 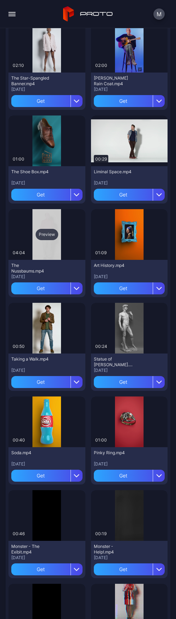 I want to click on div: Ryan Pollie's Rain Coat.mp4, so click(x=113, y=81).